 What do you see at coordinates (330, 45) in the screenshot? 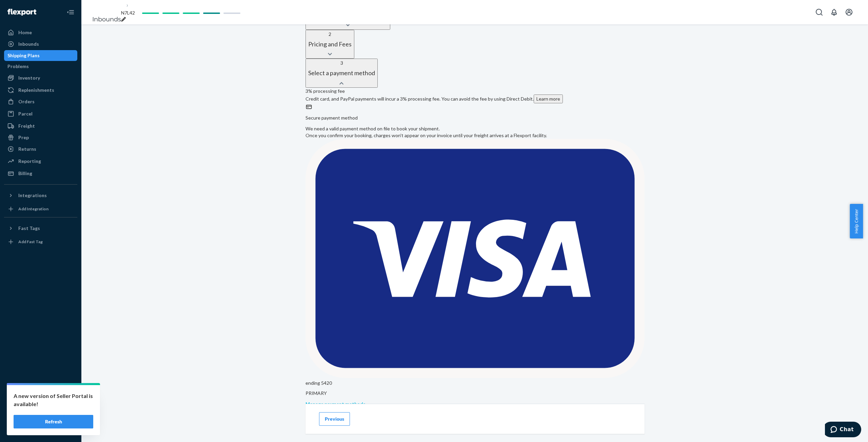
I see `h4: Pricing and Fees` at bounding box center [330, 45].